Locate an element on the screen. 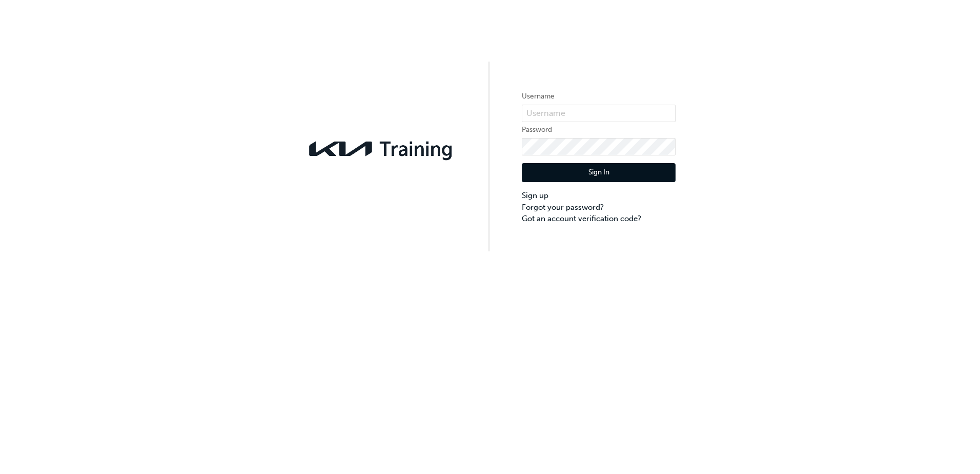 This screenshot has width=980, height=474. a: Got an account verification code? is located at coordinates (599, 218).